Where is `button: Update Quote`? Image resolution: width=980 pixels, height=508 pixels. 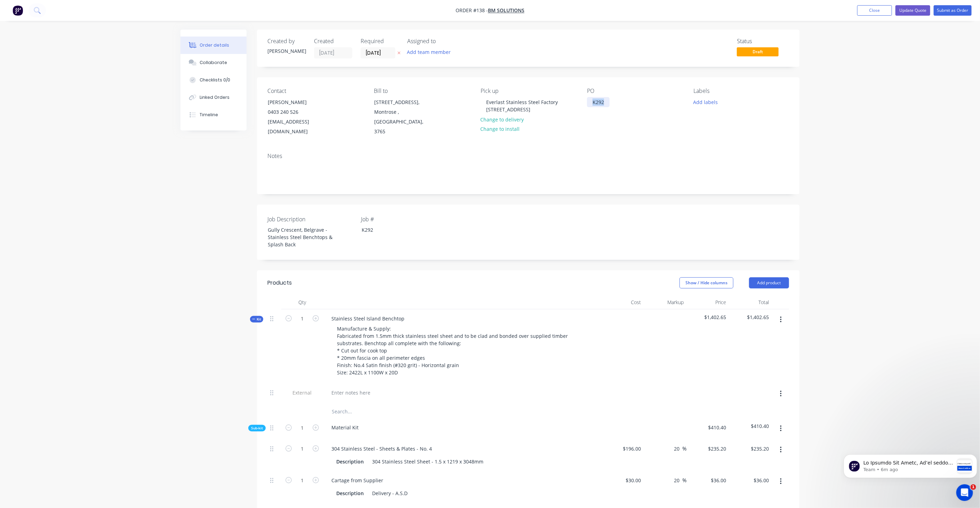 button: Update Quote is located at coordinates (913, 10).